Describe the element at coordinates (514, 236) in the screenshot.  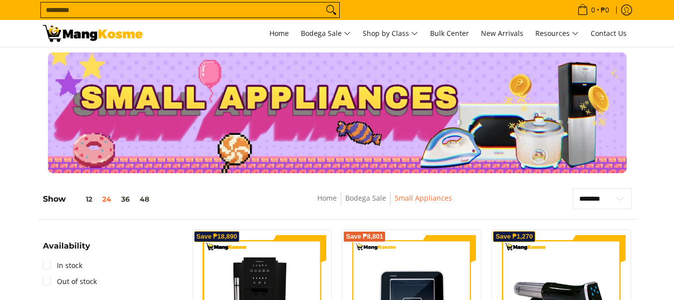
I see `span: Save ₱1,270` at that location.